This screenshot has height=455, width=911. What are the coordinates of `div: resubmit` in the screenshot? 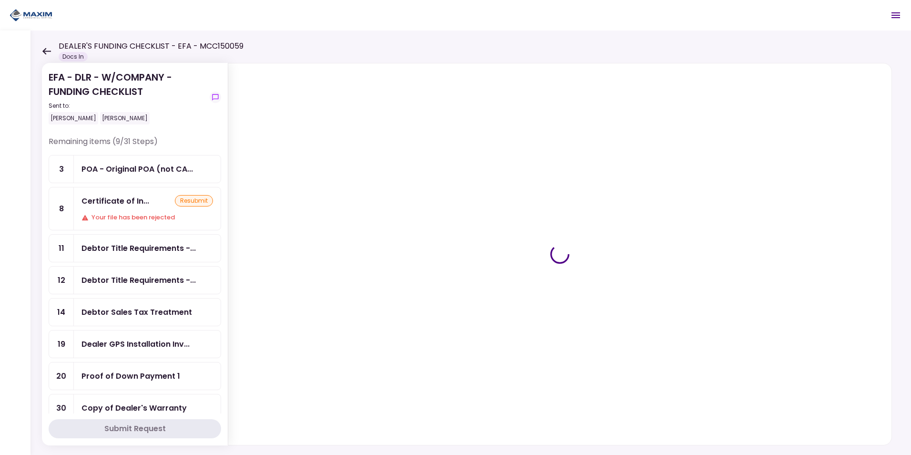 It's located at (194, 201).